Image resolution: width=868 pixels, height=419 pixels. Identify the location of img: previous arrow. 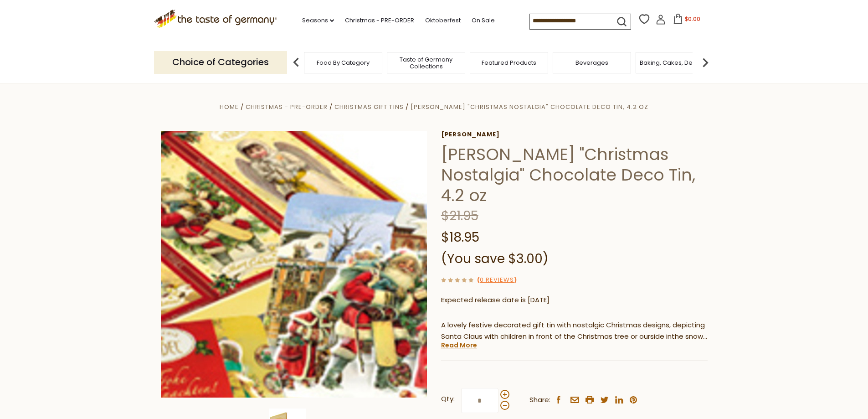
(296, 63).